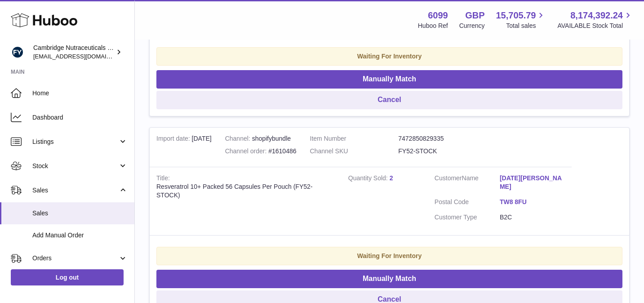  Describe the element at coordinates (438, 16) in the screenshot. I see `strong: 6099` at that location.